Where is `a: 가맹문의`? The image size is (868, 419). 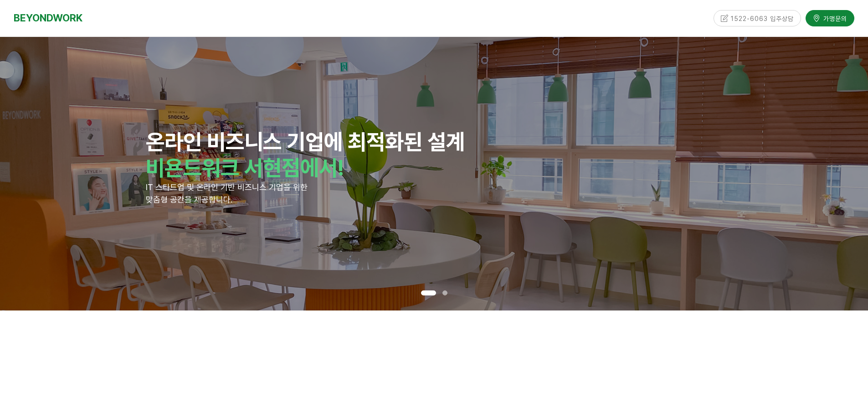
a: 가맹문의 is located at coordinates (829, 18).